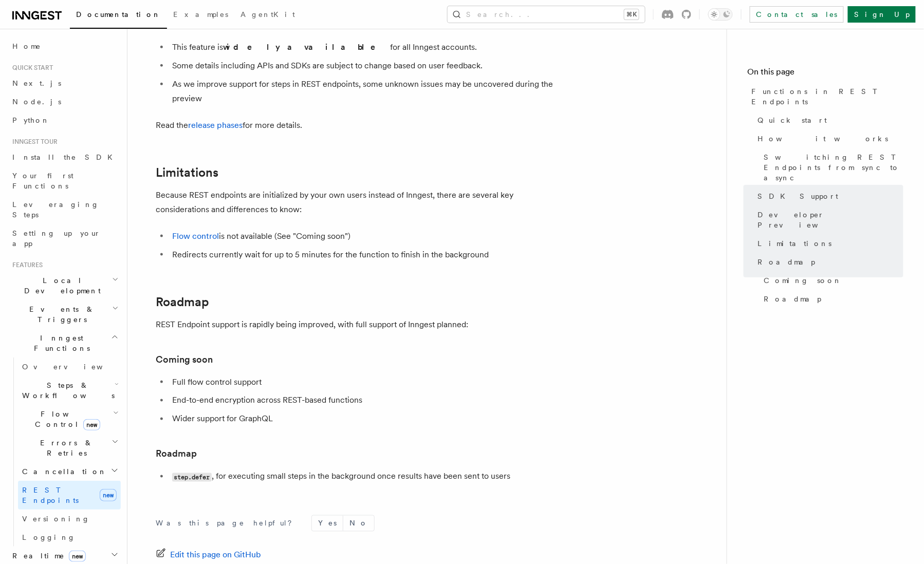 The image size is (924, 564). What do you see at coordinates (69, 537) in the screenshot?
I see `a: Logging` at bounding box center [69, 537].